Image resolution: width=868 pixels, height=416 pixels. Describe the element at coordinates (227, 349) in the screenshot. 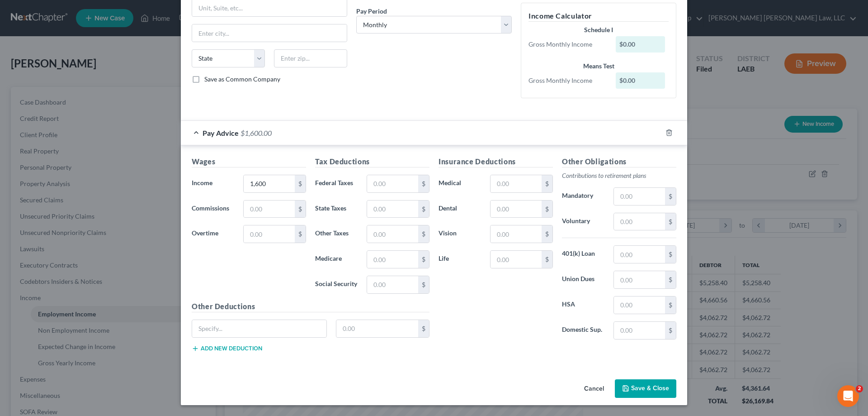

I see `button: Add new deduction` at that location.